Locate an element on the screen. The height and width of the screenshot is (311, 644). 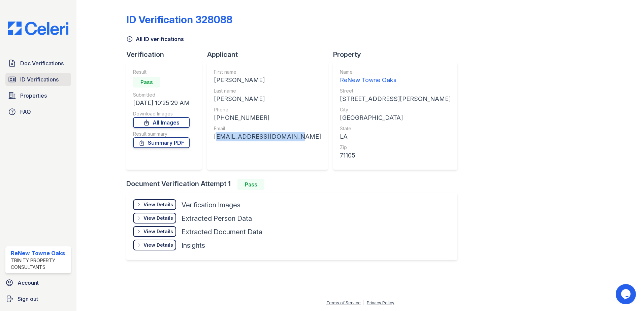
div: Extracted Document Data is located at coordinates (222, 232).